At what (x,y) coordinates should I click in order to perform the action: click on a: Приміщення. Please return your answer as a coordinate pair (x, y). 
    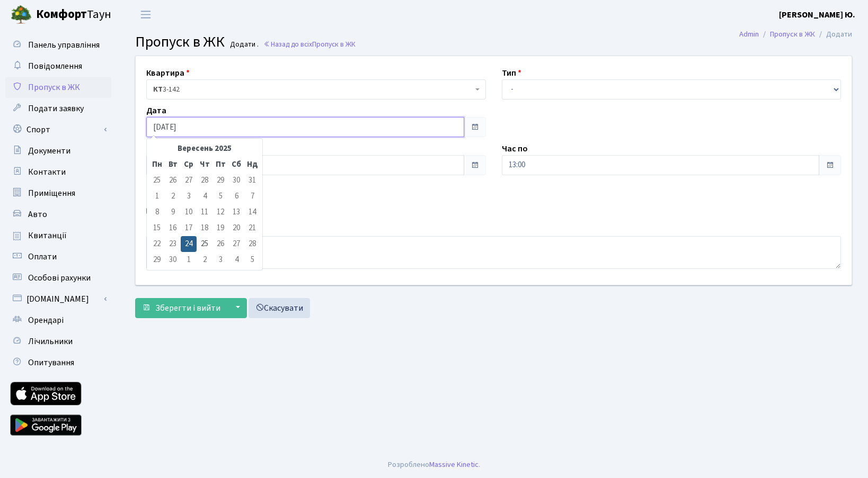
    Looking at the image, I should click on (58, 193).